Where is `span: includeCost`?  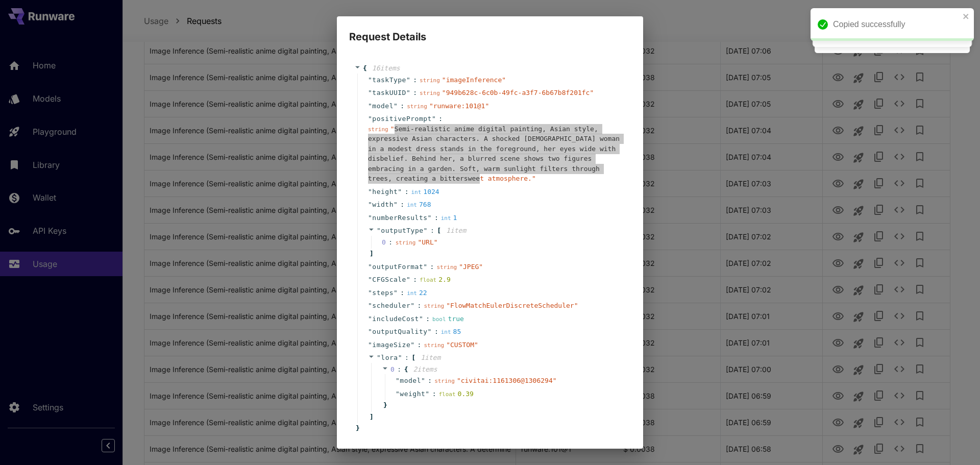
span: includeCost is located at coordinates (395, 319).